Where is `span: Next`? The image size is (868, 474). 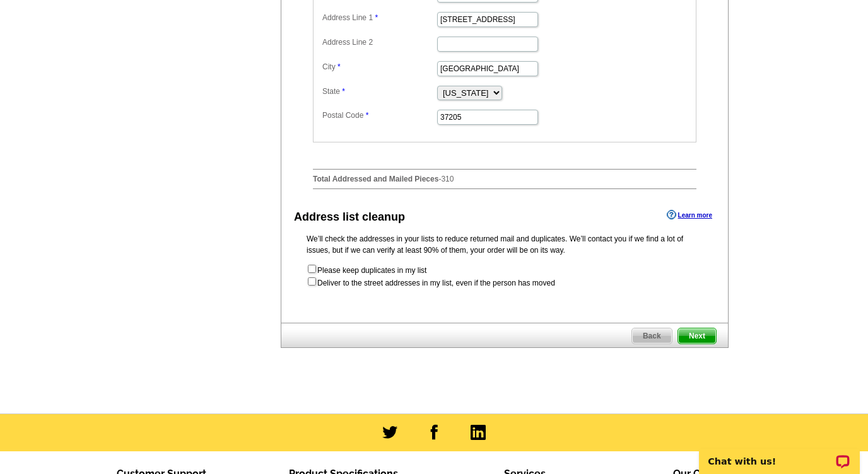 span: Next is located at coordinates (697, 336).